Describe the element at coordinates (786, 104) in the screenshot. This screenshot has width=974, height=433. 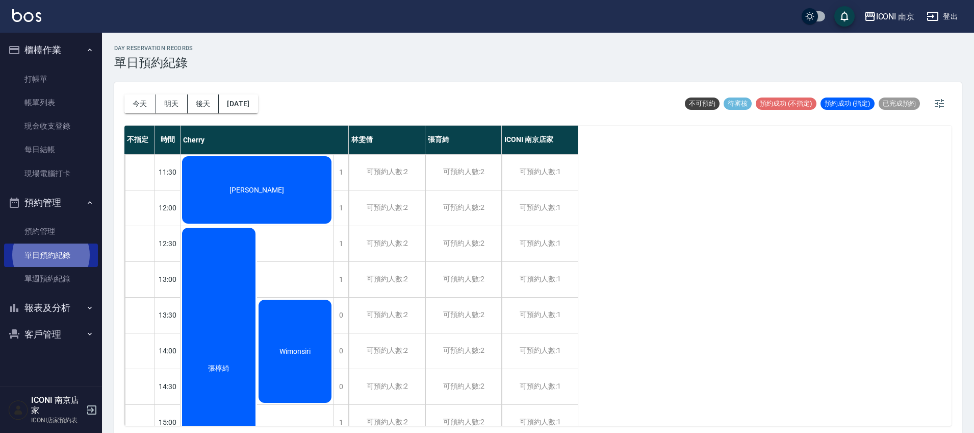
I see `span: 預約成功 (不指定)` at that location.